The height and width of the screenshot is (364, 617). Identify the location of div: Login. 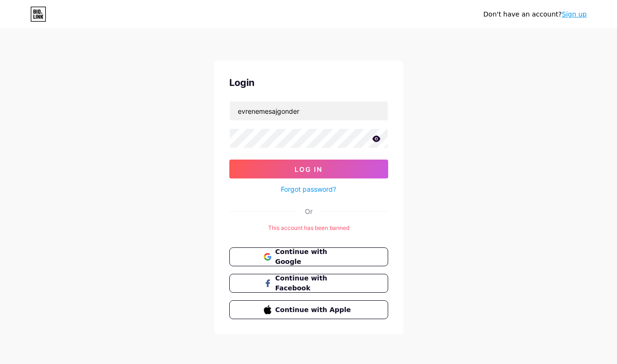
(309, 83).